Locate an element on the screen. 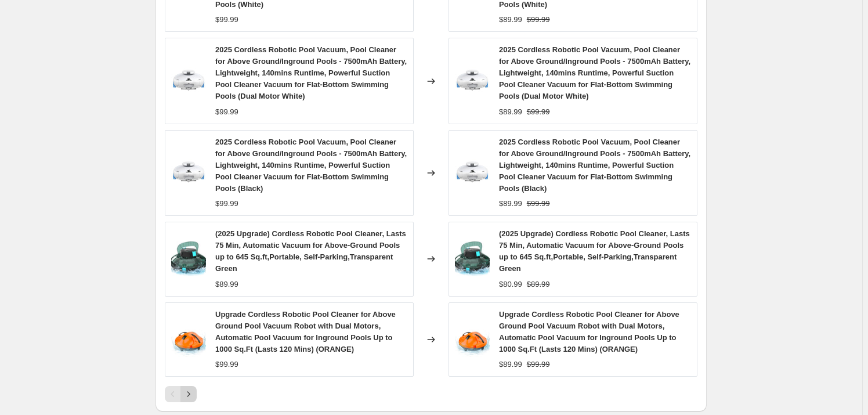 The height and width of the screenshot is (415, 868). div: $80.99 is located at coordinates (511, 284).